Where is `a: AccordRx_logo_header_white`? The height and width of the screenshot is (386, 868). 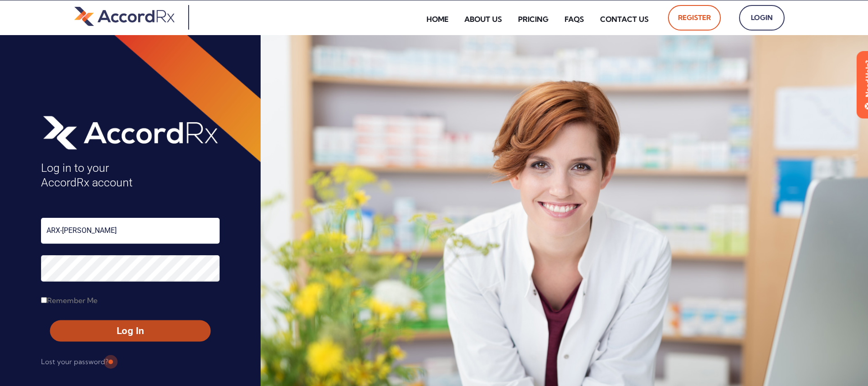
a: AccordRx_logo_header_white is located at coordinates (130, 132).